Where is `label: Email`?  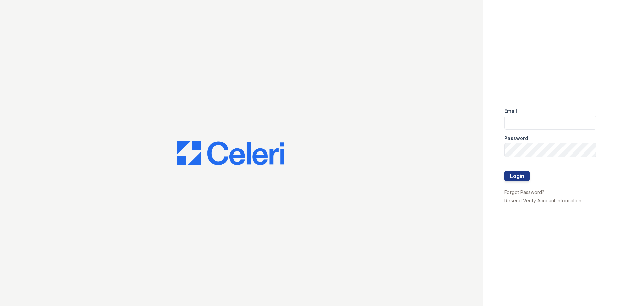
label: Email is located at coordinates (511, 111).